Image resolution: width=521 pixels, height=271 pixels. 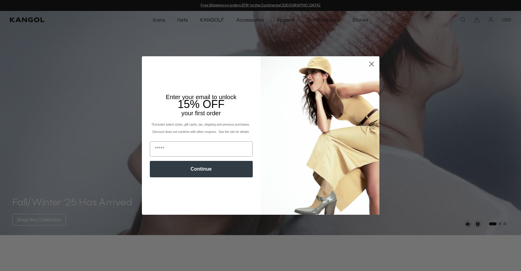 I want to click on input: Email, so click(x=201, y=149).